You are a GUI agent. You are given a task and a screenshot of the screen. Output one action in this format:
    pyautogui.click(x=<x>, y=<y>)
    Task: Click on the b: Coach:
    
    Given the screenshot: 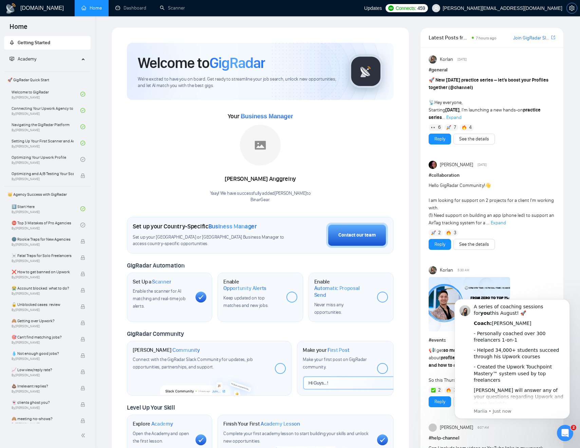 What is the action you would take?
    pyautogui.click(x=38, y=34)
    